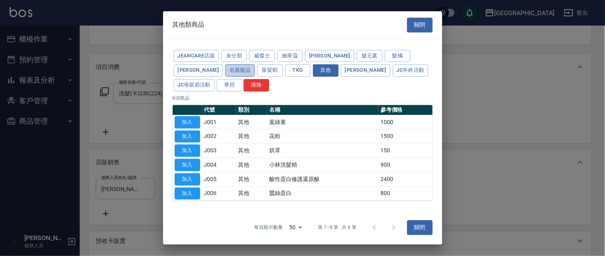  I want to click on p: 6 項商品, so click(303, 98).